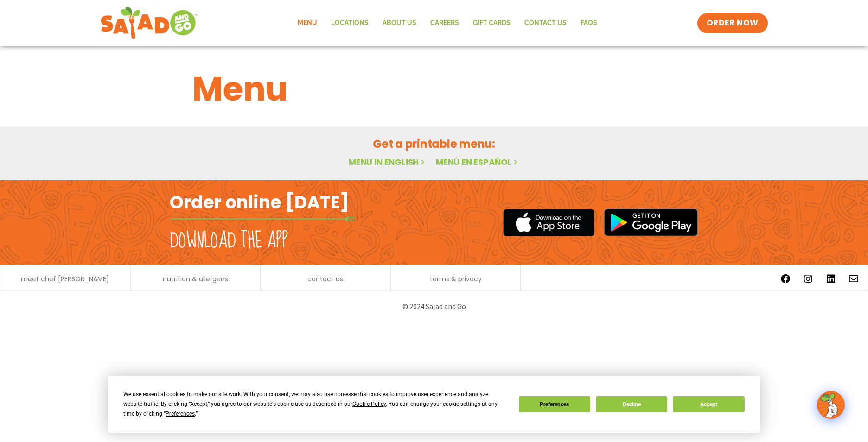 This screenshot has height=442, width=868. I want to click on a: contact us, so click(325, 279).